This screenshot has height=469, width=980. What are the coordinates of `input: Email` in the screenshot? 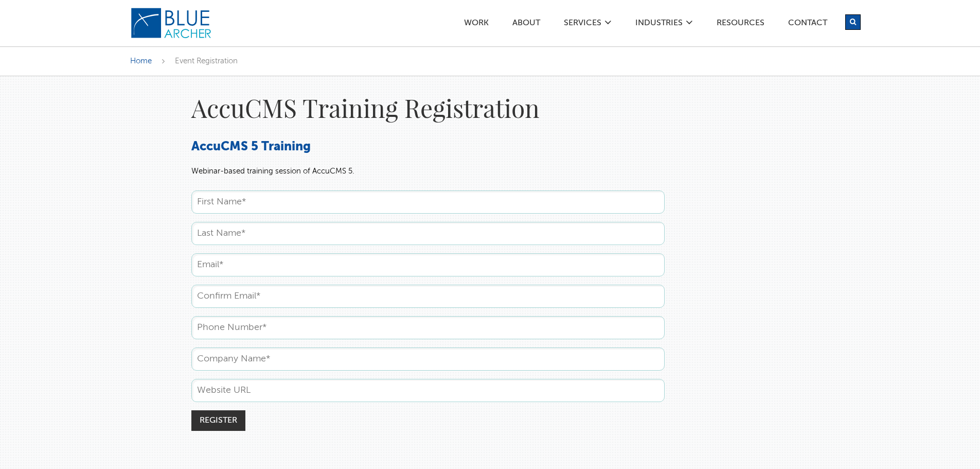 It's located at (428, 265).